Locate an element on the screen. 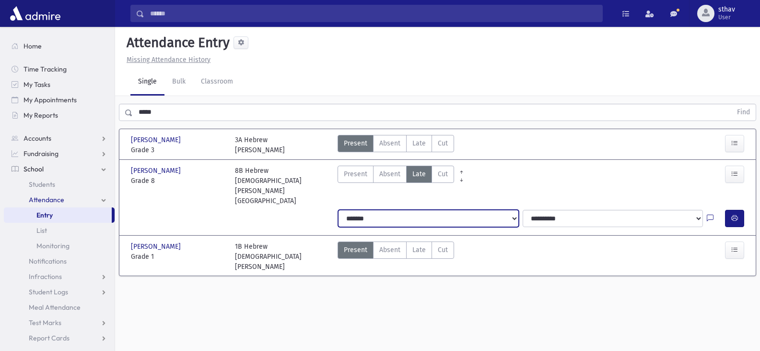  span: Accounts is located at coordinates (37, 138).